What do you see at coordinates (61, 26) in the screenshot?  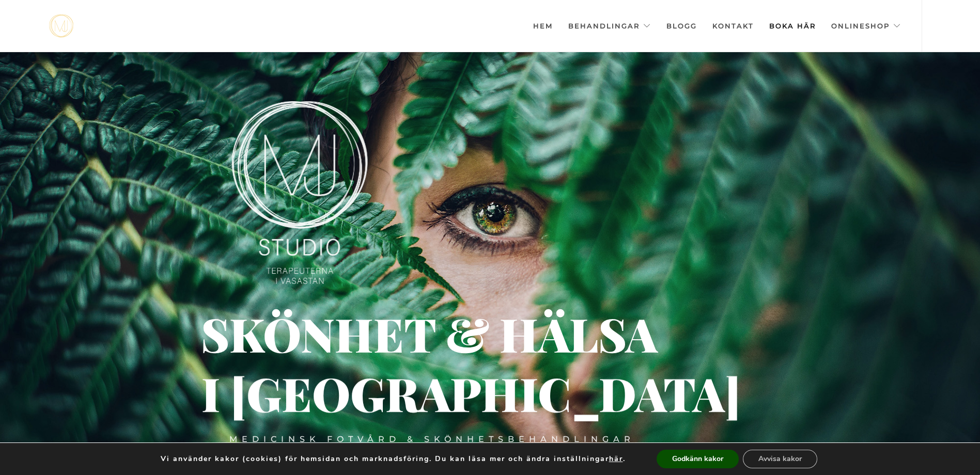 I see `img: mjstudio` at bounding box center [61, 26].